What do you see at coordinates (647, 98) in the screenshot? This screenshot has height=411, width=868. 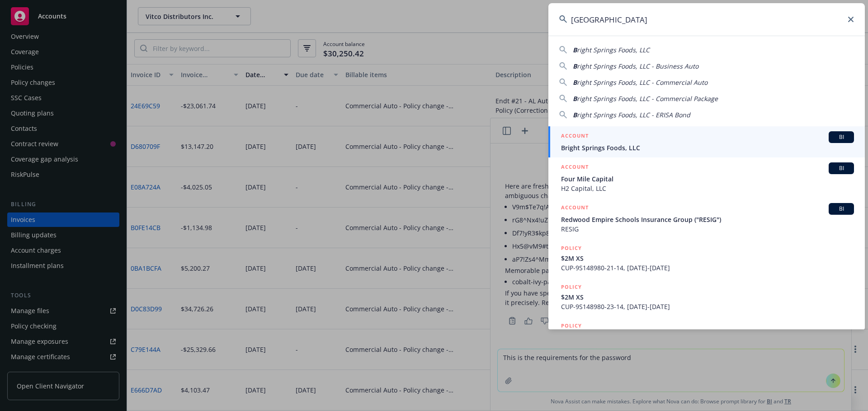 I see `span: right Springs Foods, LLC - Commercial Package` at bounding box center [647, 98].